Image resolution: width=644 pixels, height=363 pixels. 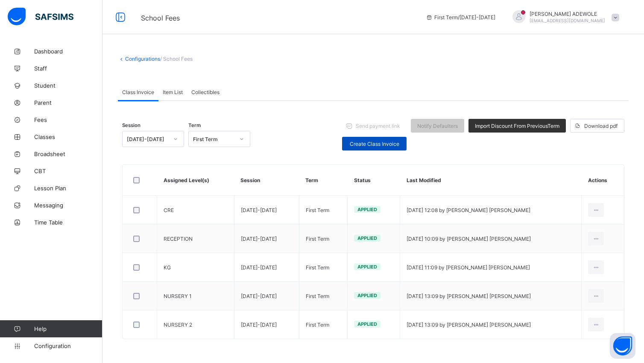 I want to click on span: Item List, so click(x=172, y=92).